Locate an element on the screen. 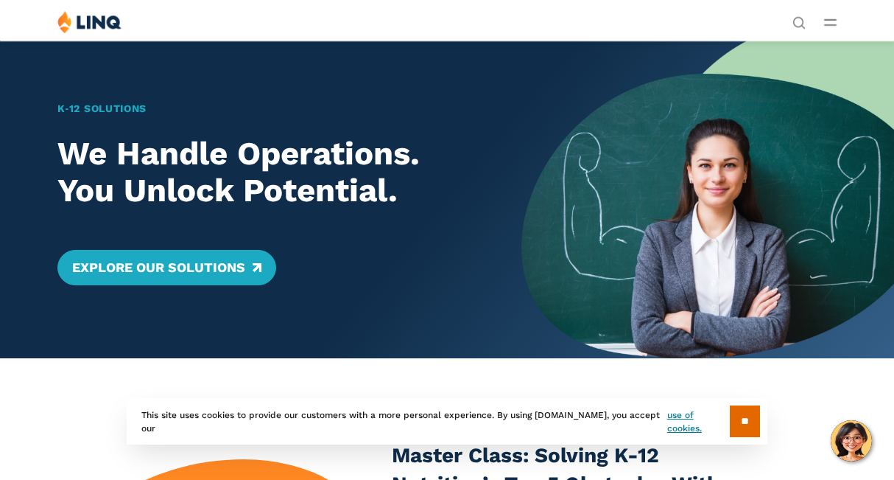  a: Explore Our Solutions is located at coordinates (167, 267).